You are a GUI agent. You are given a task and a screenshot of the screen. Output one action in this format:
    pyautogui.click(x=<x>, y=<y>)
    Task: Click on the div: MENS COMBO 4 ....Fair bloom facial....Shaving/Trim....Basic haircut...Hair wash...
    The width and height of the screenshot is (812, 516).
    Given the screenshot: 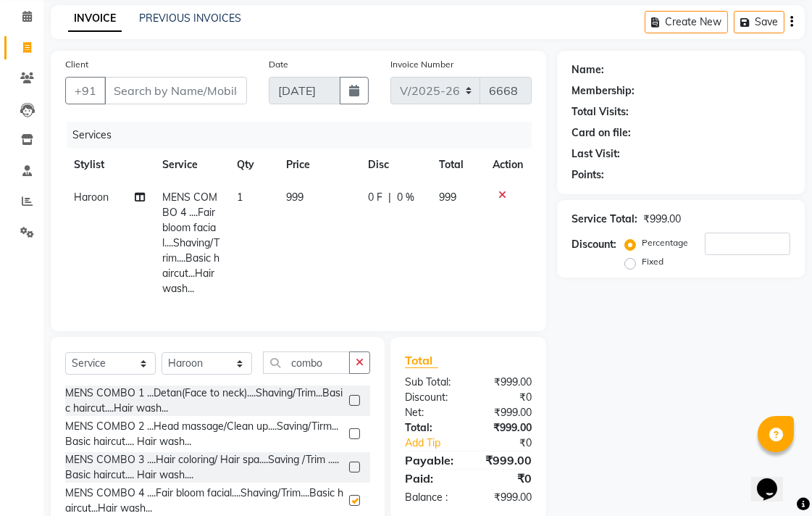 What is the action you would take?
    pyautogui.click(x=205, y=501)
    